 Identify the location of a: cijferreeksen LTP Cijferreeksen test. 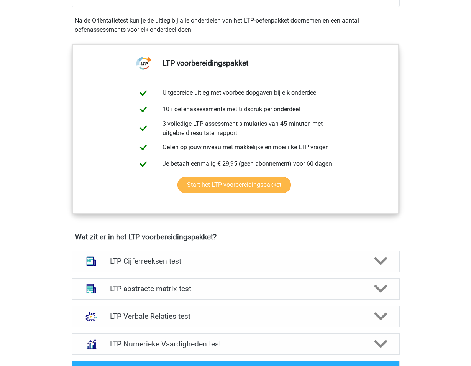
(236, 261).